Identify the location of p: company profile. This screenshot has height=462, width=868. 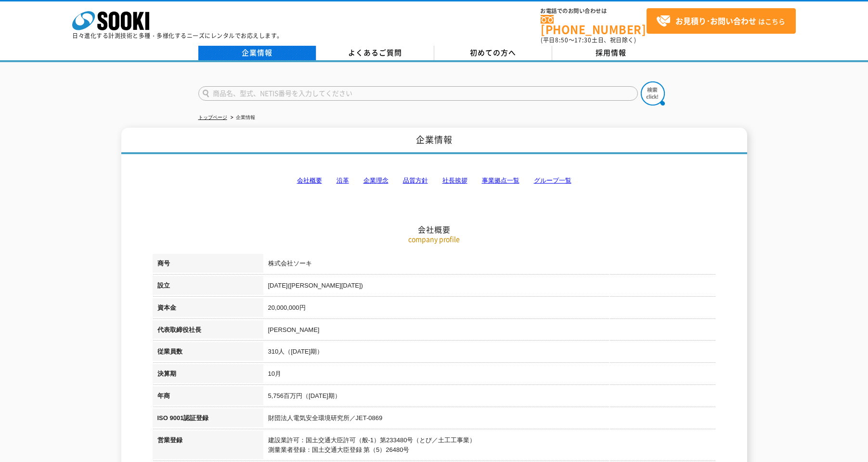
(434, 239).